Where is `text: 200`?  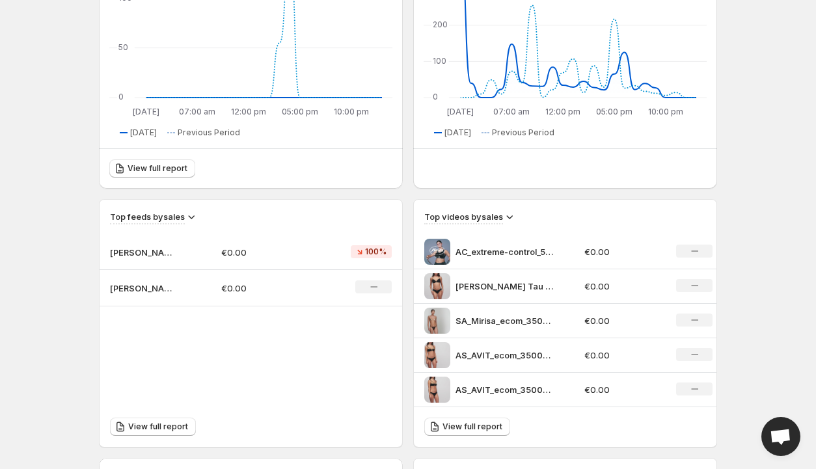 text: 200 is located at coordinates (440, 24).